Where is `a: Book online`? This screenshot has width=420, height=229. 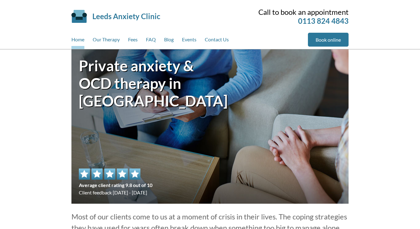 a: Book online is located at coordinates (329, 39).